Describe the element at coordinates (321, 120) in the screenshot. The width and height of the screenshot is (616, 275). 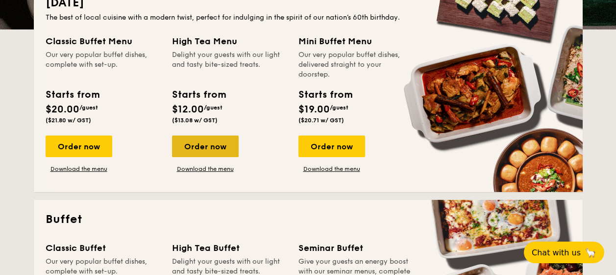
I see `span: ($20.71 w/ GST)` at that location.